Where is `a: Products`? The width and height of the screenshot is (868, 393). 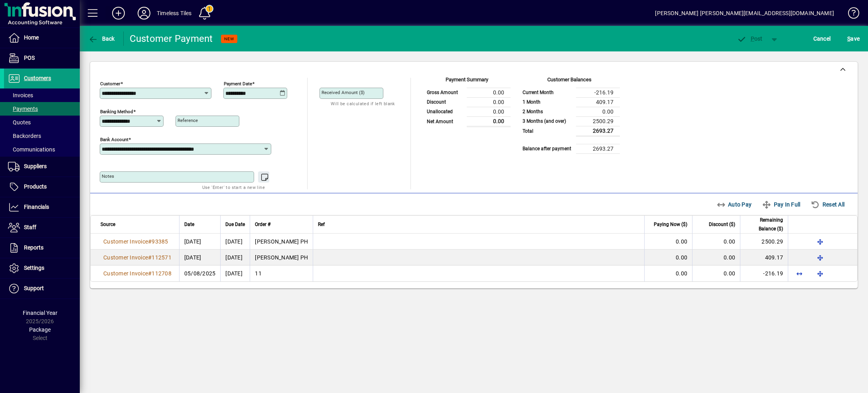 a: Products is located at coordinates (42, 187).